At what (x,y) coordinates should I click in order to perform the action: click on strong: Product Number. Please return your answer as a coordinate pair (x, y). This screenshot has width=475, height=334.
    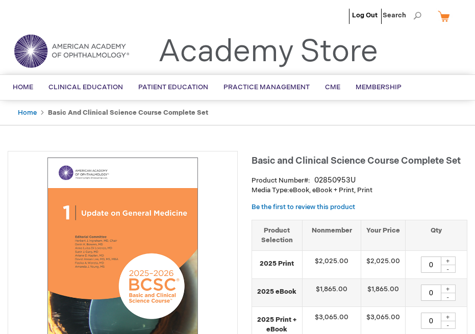
    Looking at the image, I should click on (281, 181).